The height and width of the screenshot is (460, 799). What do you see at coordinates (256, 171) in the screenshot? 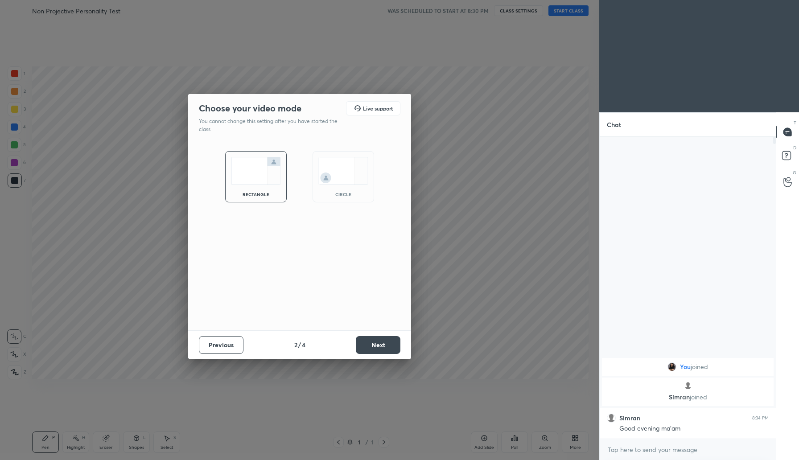
I see `img: normalScreenIcon.ae25ed63.svg` at bounding box center [256, 171].